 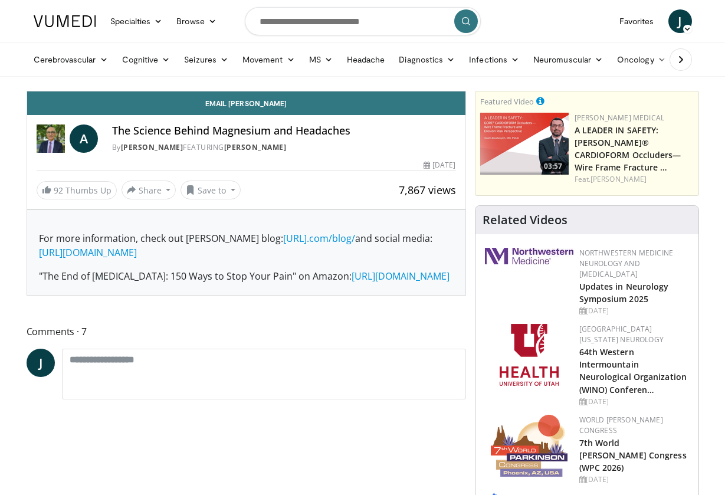 I want to click on a: 03:57, so click(x=525, y=143).